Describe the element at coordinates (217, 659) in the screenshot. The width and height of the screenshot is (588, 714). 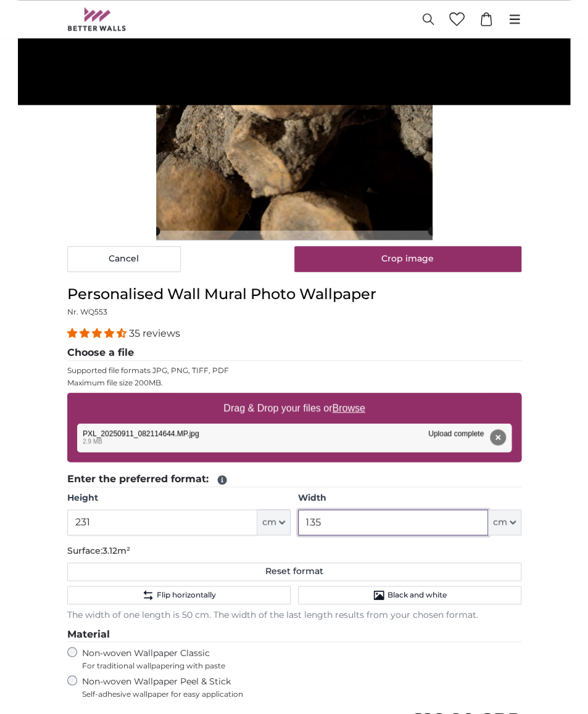
I see `label: Non-woven Wallpaper Classic` at that location.